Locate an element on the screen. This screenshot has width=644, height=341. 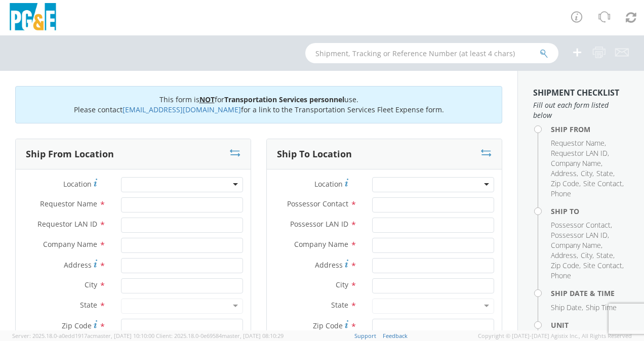
span: Ship Date is located at coordinates (566, 307).